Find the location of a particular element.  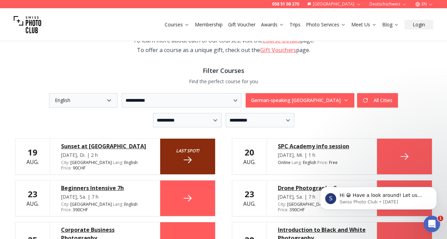

div: Online Free is located at coordinates (322, 163).